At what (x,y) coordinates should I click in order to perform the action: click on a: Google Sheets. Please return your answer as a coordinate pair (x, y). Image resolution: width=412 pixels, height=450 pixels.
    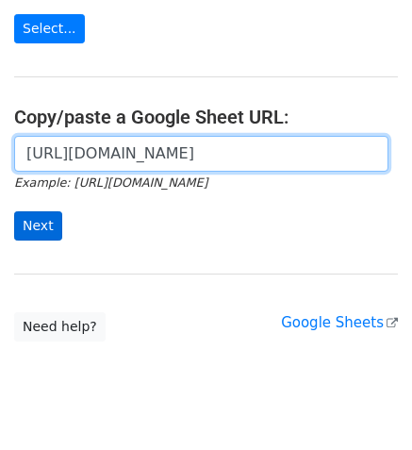
    Looking at the image, I should click on (339, 322).